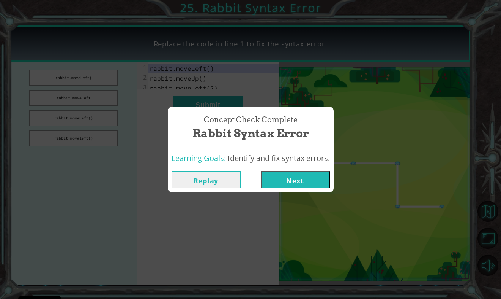 The height and width of the screenshot is (299, 501). What do you see at coordinates (206, 179) in the screenshot?
I see `button: Replay` at bounding box center [206, 179].